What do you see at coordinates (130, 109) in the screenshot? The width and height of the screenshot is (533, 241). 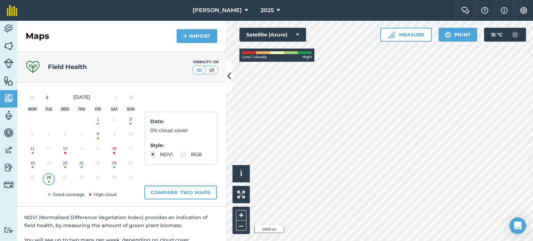 I see `abbr: Sunday` at bounding box center [130, 109].